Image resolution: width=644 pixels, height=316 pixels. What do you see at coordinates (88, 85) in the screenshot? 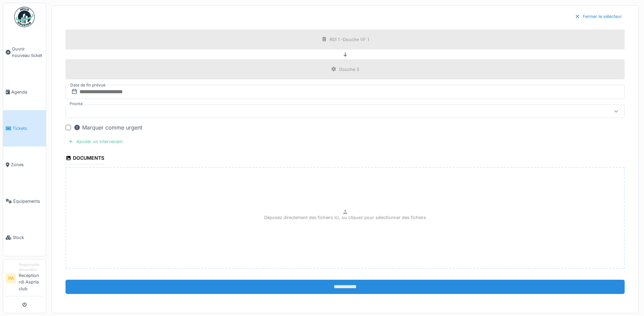
I see `label: Date de fin prévue` at bounding box center [88, 85].